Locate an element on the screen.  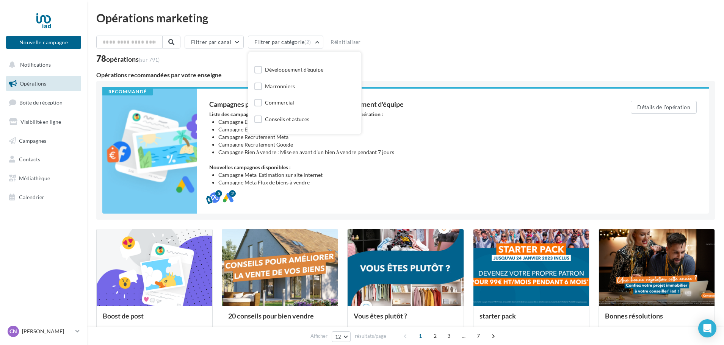
li: Campagne Meta Estimation sur site internet is located at coordinates (409, 175).